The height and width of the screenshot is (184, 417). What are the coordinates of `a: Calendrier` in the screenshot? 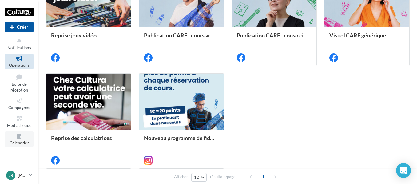 It's located at (19, 139).